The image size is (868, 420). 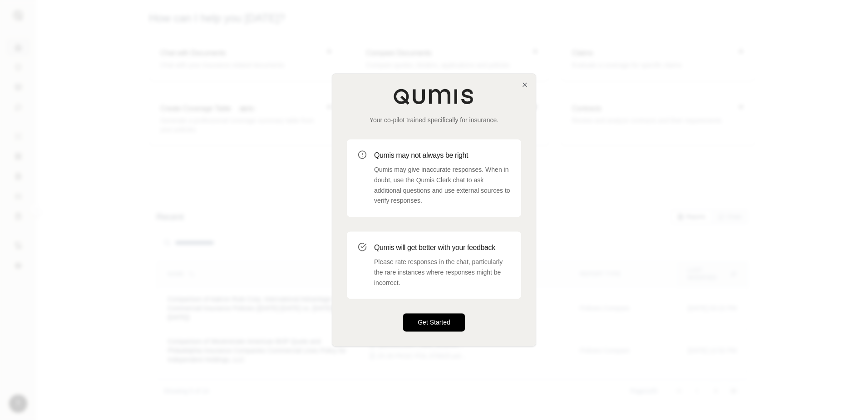 What do you see at coordinates (442, 272) in the screenshot?
I see `p: Please rate responses in the chat, particularly the rare instances where responses might be incor...` at bounding box center [442, 272].